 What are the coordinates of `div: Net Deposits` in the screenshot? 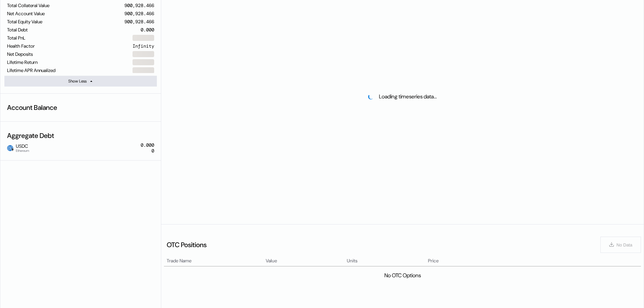 It's located at (20, 54).